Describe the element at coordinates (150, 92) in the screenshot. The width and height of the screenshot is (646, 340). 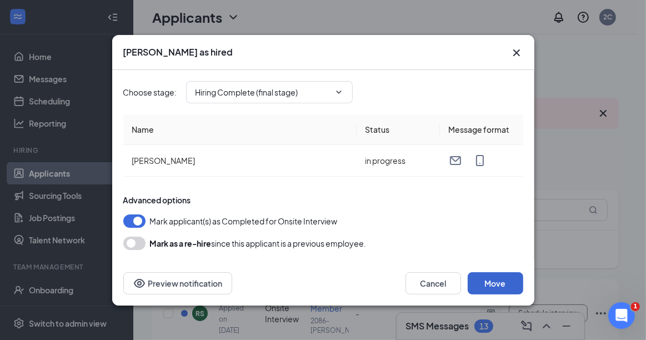
I see `span: Choose stage :` at that location.